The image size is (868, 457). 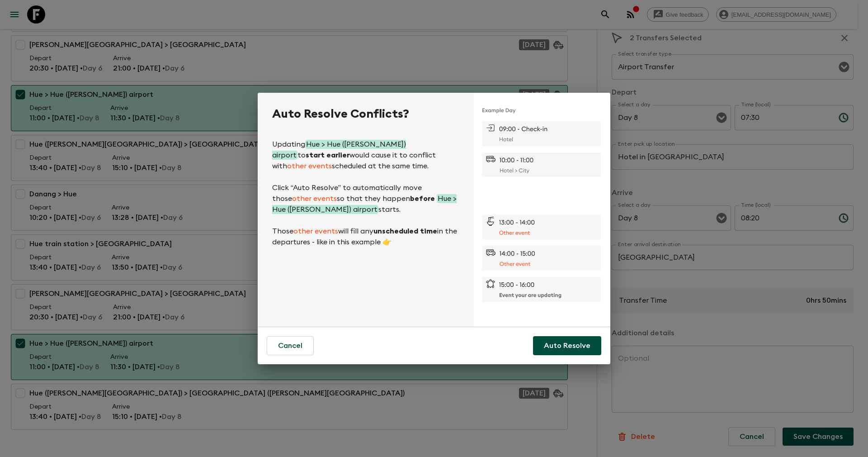 What do you see at coordinates (366, 155) in the screenshot?
I see `p: Updating to would cause it to conflict with scheduled at the same time.` at bounding box center [366, 155].